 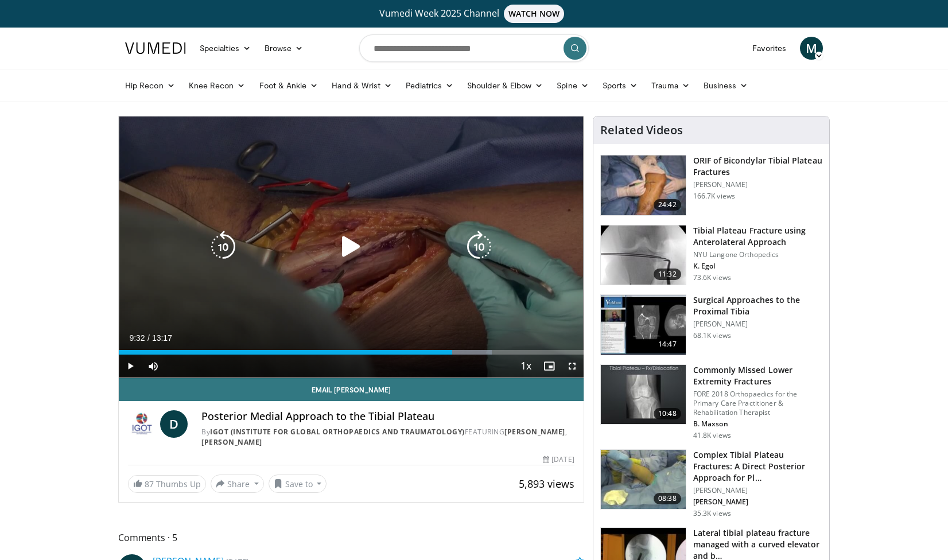 I want to click on img: a3c47f0e-2ae2-4b3a-bf8e-14343b886af9.150x105_q85_crop-smart_upscale.jpg, so click(x=643, y=480).